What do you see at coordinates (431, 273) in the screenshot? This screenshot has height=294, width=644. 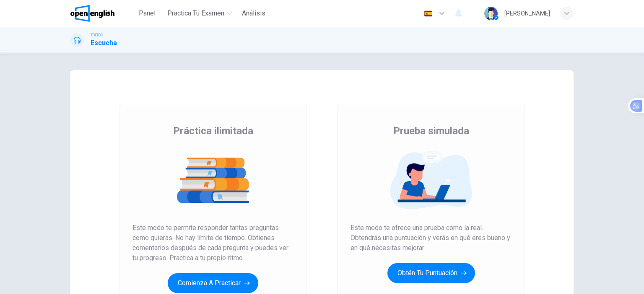 I see `button: Obtén tu puntuación` at bounding box center [431, 273].